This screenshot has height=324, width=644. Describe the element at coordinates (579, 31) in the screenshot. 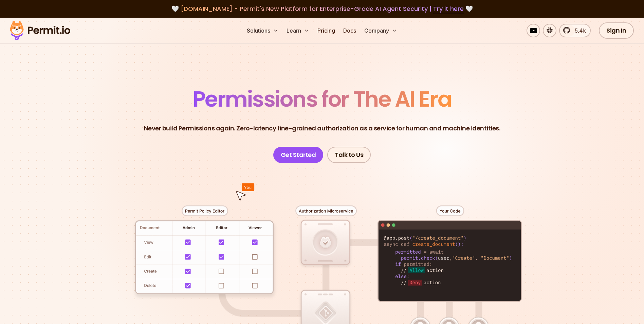

I see `span: 5.4k` at that location.